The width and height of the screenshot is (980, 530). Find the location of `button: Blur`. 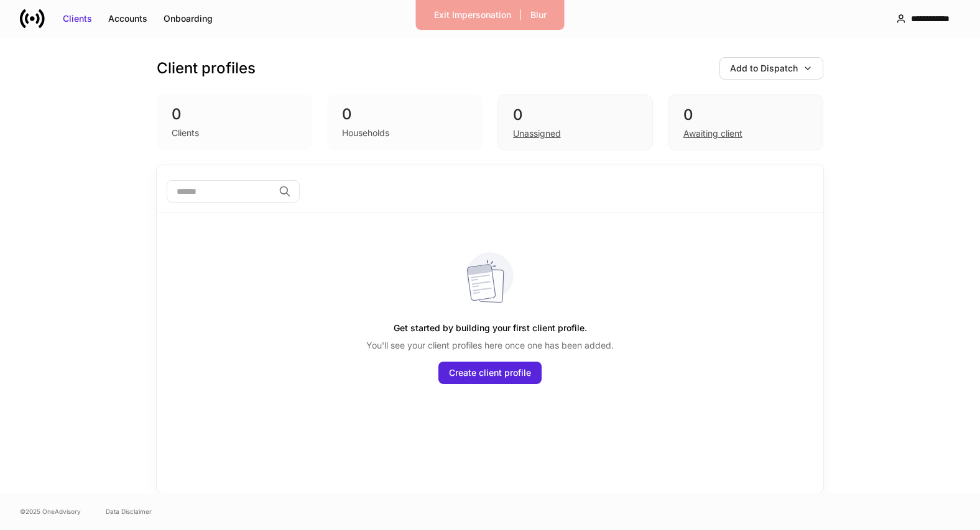

button: Blur is located at coordinates (538, 15).